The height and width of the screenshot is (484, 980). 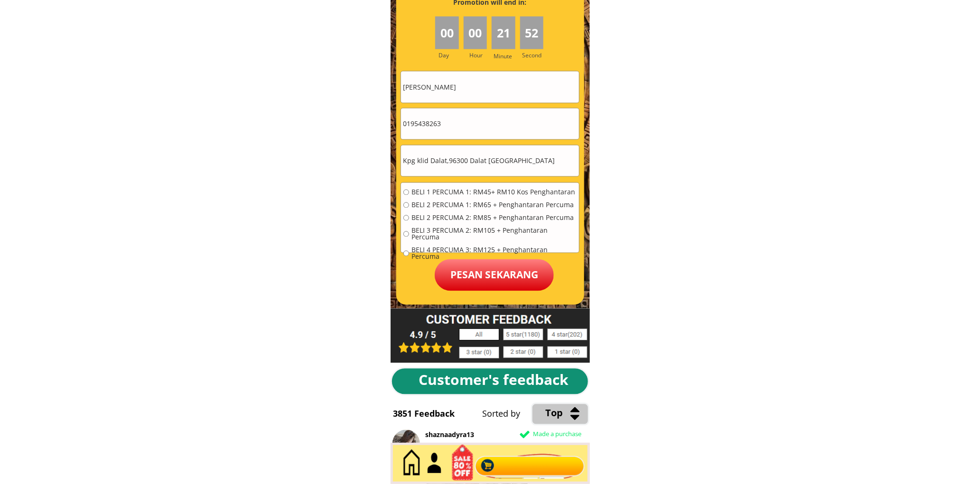 What do you see at coordinates (583, 435) in the screenshot?
I see `div: Made a purchase` at bounding box center [583, 435].